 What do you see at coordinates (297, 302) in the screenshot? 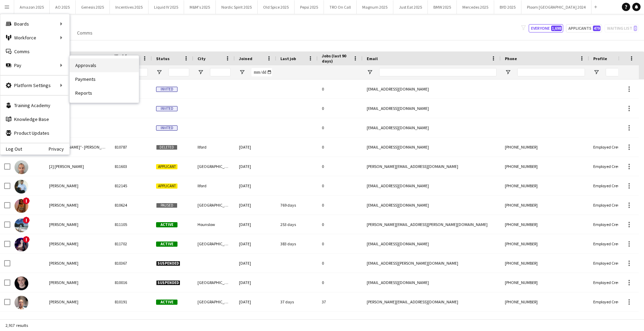
I see `div: 37 days` at bounding box center [297, 302].